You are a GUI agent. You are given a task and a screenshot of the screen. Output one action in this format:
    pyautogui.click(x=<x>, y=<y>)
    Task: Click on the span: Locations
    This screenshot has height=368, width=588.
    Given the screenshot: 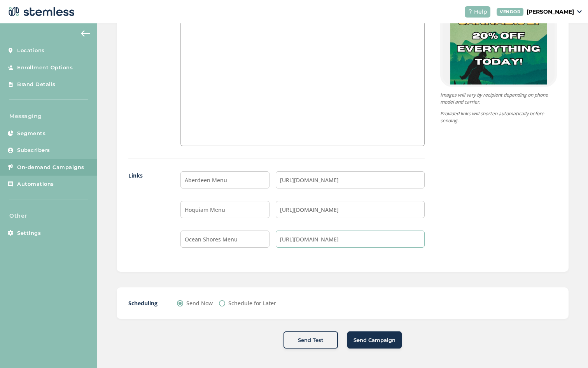 What is the action you would take?
    pyautogui.click(x=31, y=51)
    